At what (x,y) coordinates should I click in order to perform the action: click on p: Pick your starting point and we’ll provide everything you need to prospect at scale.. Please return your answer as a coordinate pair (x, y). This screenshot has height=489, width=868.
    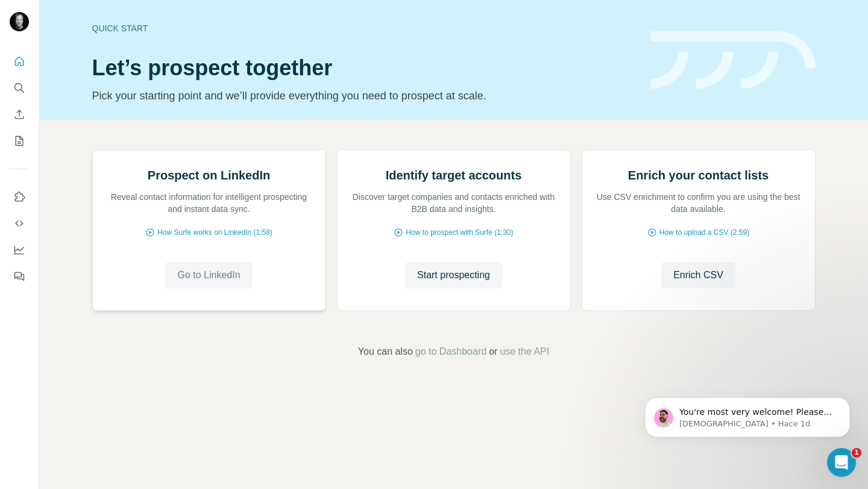
    Looking at the image, I should click on (364, 96).